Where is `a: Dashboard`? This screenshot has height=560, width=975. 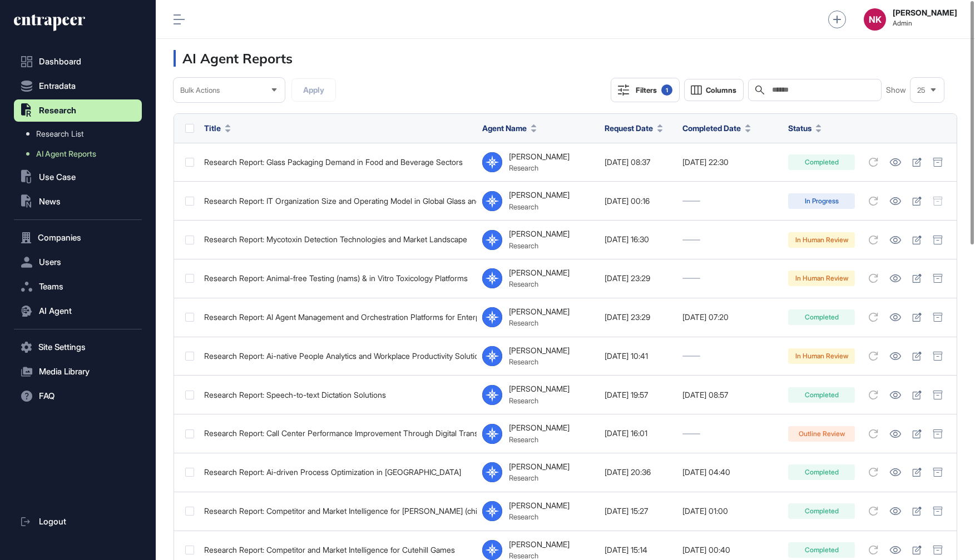 a: Dashboard is located at coordinates (78, 62).